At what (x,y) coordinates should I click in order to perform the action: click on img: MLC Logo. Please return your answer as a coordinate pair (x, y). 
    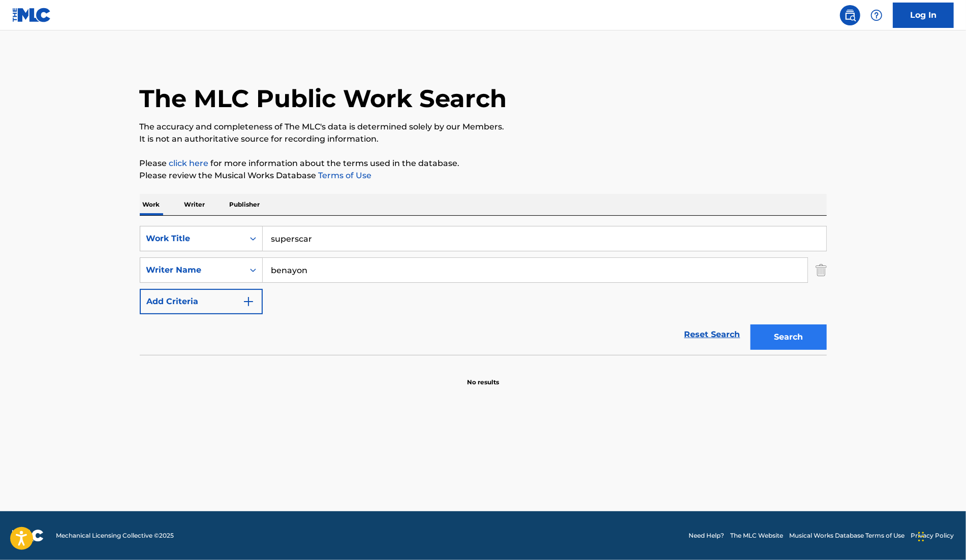
    Looking at the image, I should click on (32, 15).